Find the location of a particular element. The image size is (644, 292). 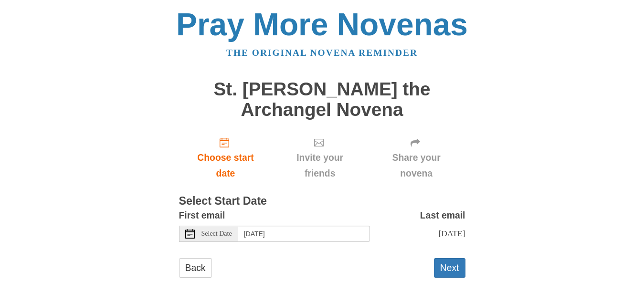

span: Choose start date is located at coordinates (226, 165).